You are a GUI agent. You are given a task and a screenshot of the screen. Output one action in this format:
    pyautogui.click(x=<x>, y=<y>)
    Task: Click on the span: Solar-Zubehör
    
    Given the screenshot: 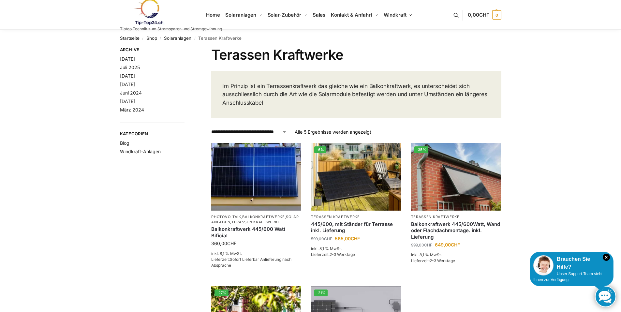 What is the action you would take?
    pyautogui.click(x=285, y=15)
    